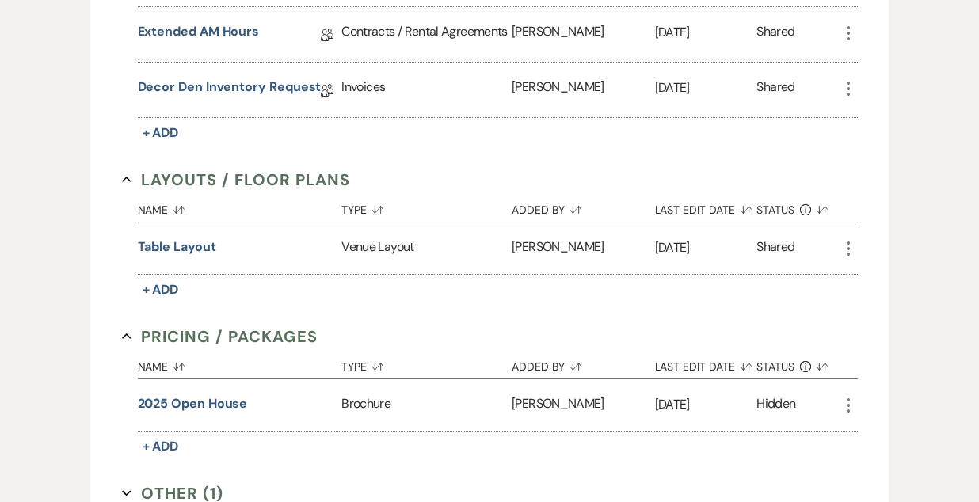 This screenshot has width=979, height=502. What do you see at coordinates (426, 90) in the screenshot?
I see `div: Invoices` at bounding box center [426, 90].